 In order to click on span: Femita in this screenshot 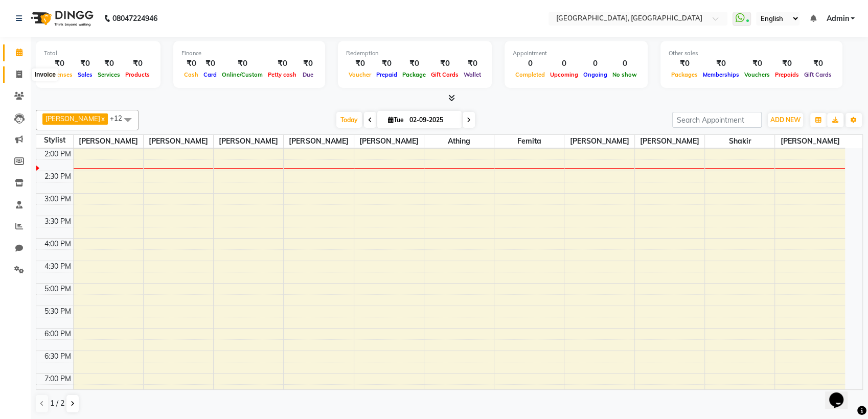, I will do `click(529, 141)`.